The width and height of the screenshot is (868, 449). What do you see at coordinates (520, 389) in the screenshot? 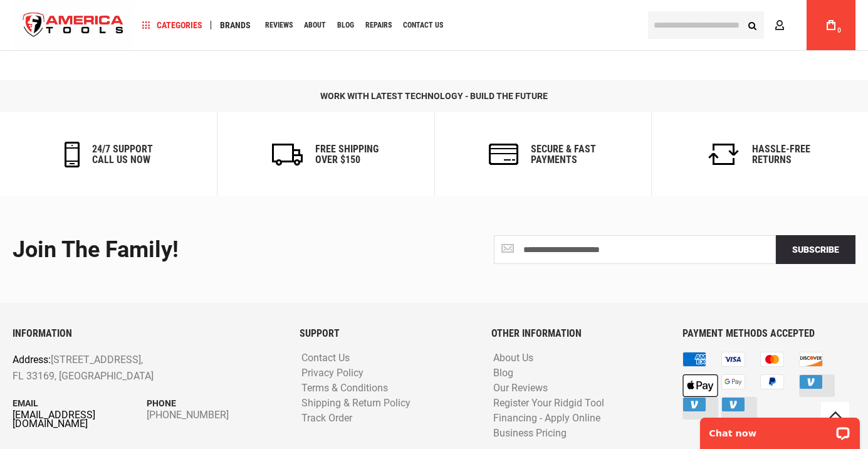
I see `a: Our Reviews` at bounding box center [520, 389].